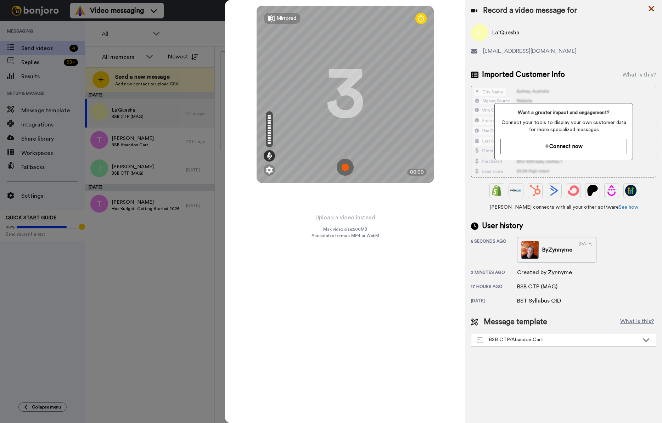 The height and width of the screenshot is (423, 662). What do you see at coordinates (494, 250) in the screenshot?
I see `div: 5 seconds ago` at bounding box center [494, 250].